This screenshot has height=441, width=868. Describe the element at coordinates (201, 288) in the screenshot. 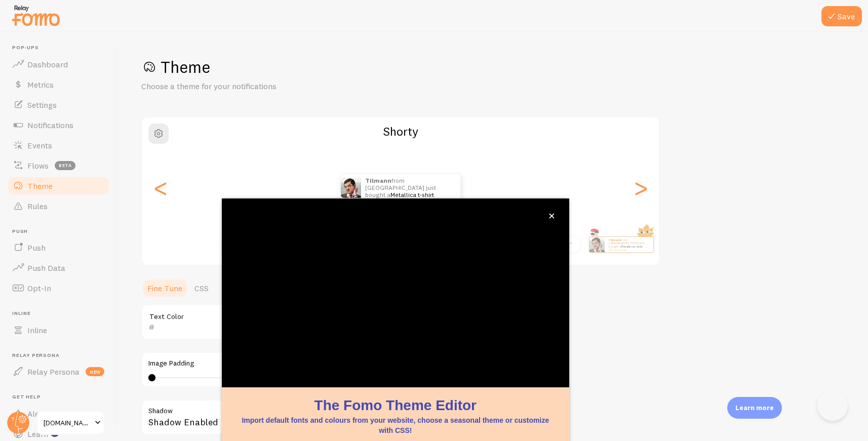

I see `a: CSS` at that location.